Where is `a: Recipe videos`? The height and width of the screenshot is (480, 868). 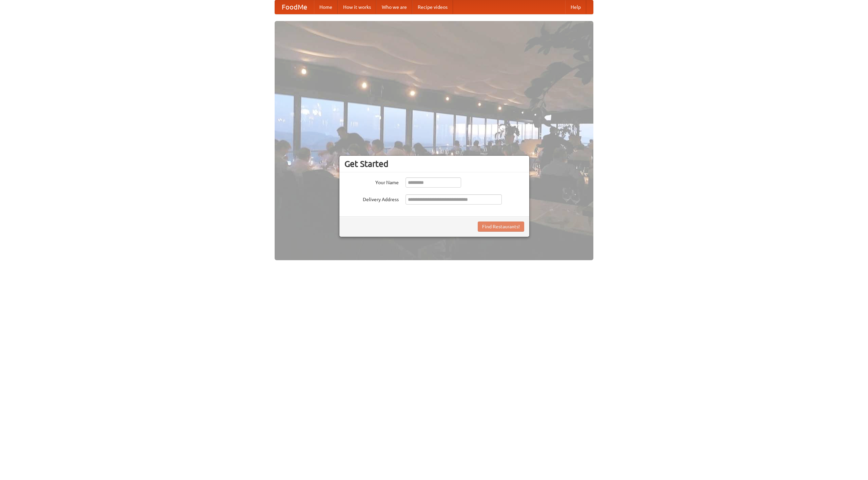
a: Recipe videos is located at coordinates (432, 7).